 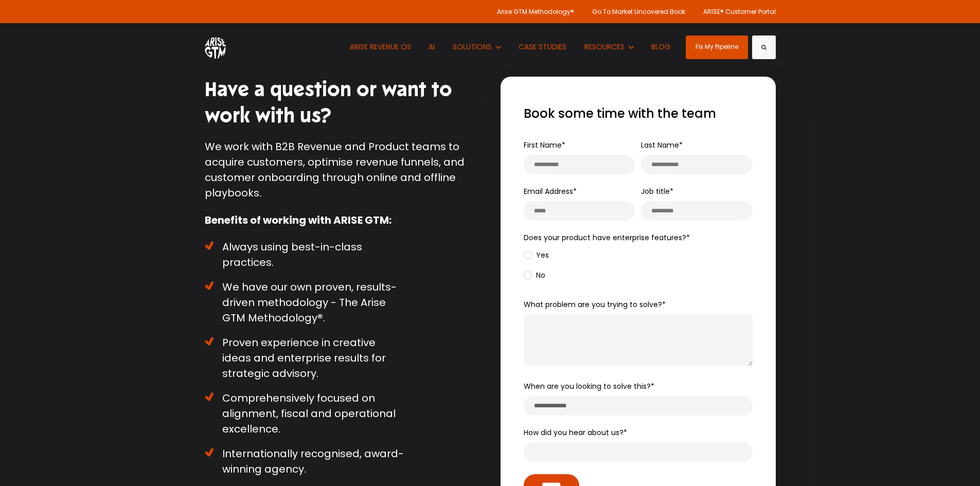 I want to click on img: ARISE GTM logo (1) white, so click(x=215, y=47).